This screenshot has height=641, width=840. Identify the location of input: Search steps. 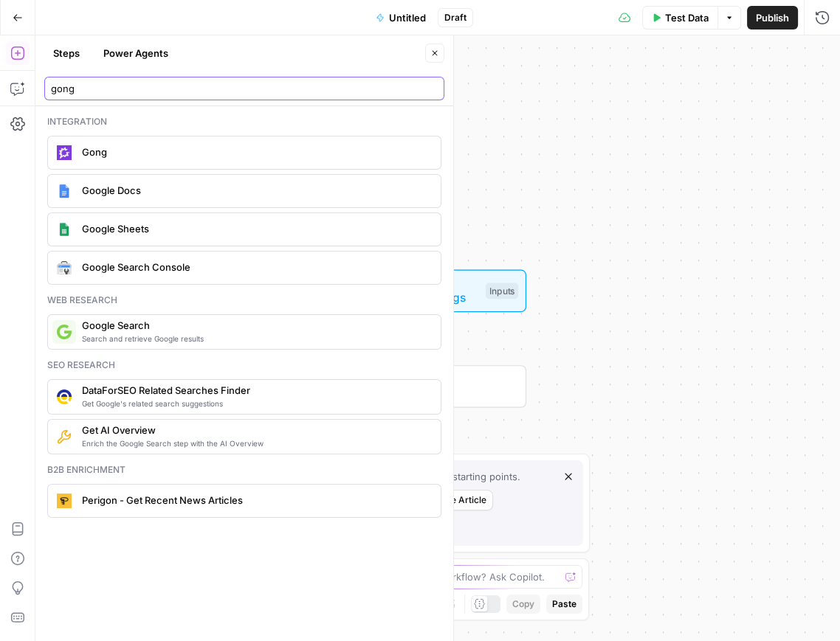
(244, 88).